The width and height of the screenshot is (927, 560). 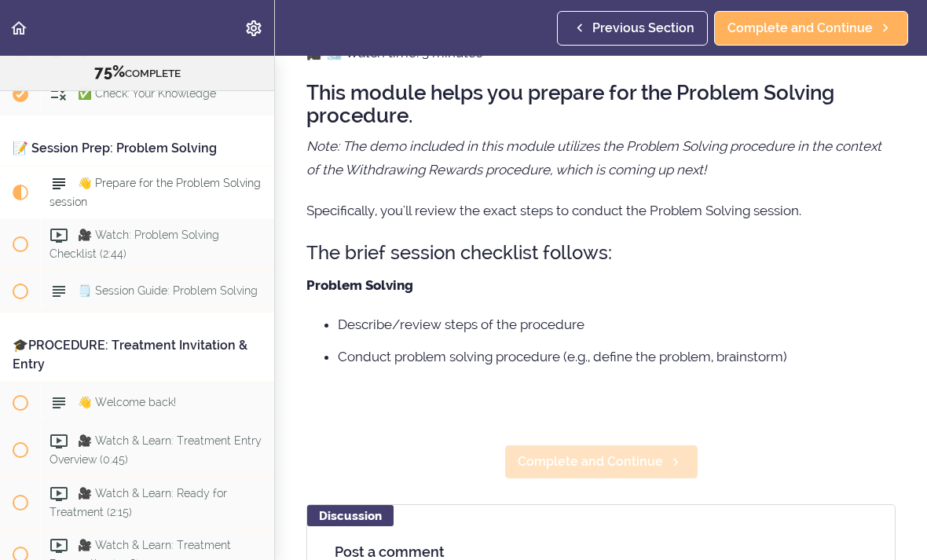 What do you see at coordinates (593, 158) in the screenshot?
I see `em: Note: The demo included in this module utilizes the Problem Solving procedure in the context of t...` at bounding box center [593, 158].